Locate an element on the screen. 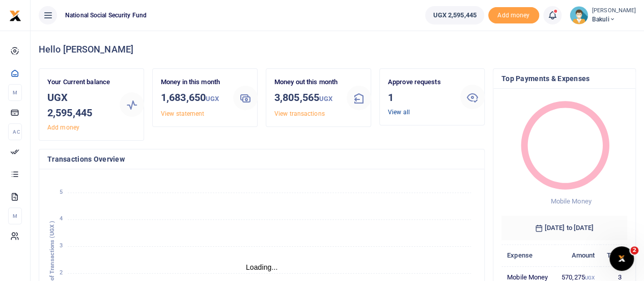  span: Bakuli is located at coordinates (614, 19).